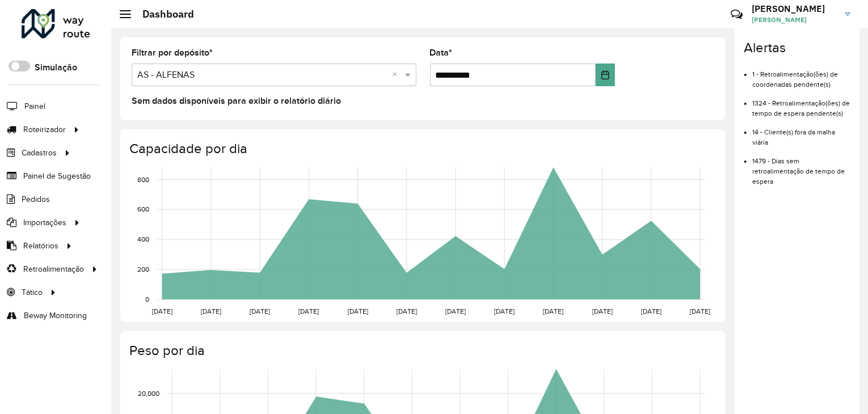 The height and width of the screenshot is (414, 868). I want to click on span: Clear all, so click(397, 75).